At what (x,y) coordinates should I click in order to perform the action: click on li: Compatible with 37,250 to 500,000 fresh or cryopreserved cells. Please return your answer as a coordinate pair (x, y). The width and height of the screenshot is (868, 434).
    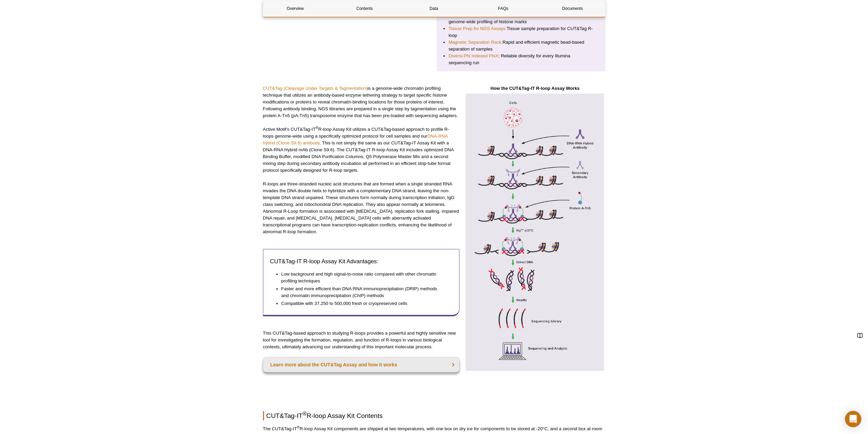
    Looking at the image, I should click on (364, 304).